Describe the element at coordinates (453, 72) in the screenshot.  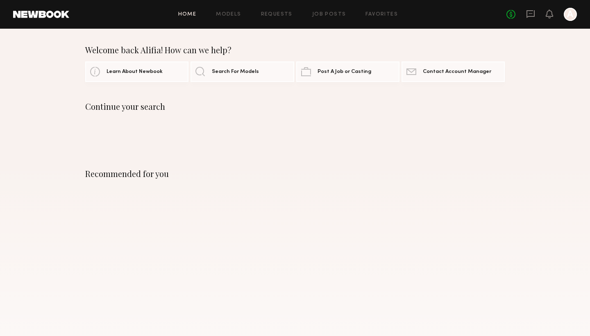
I see `a: Contact Account Manager` at that location.